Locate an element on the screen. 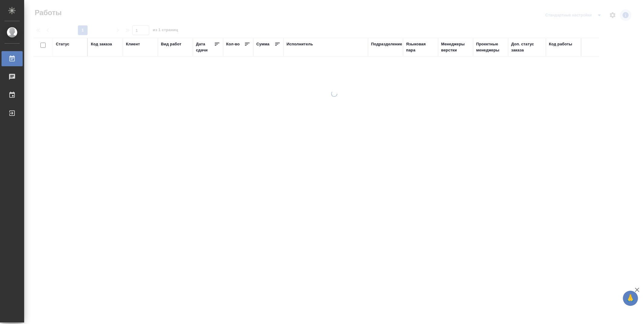 This screenshot has width=644, height=324. div: Дата сдачи is located at coordinates (205, 47).